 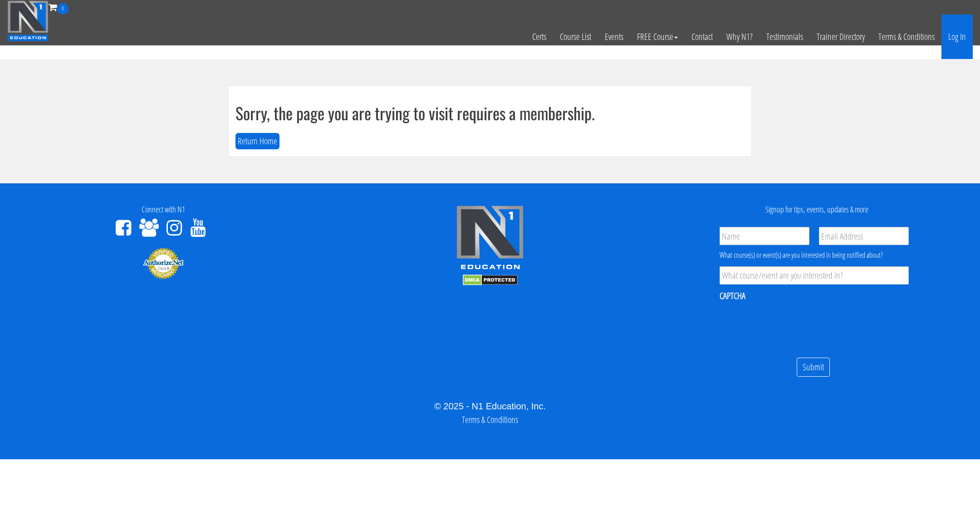 I want to click on a: Log In, so click(x=957, y=37).